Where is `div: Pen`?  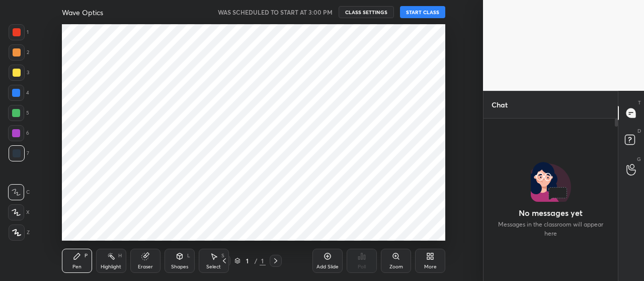
div: Pen is located at coordinates (77, 267).